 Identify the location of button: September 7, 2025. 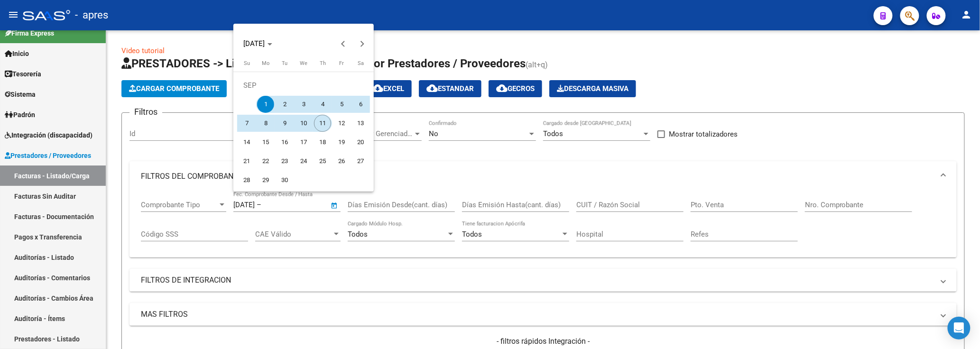
(246, 123).